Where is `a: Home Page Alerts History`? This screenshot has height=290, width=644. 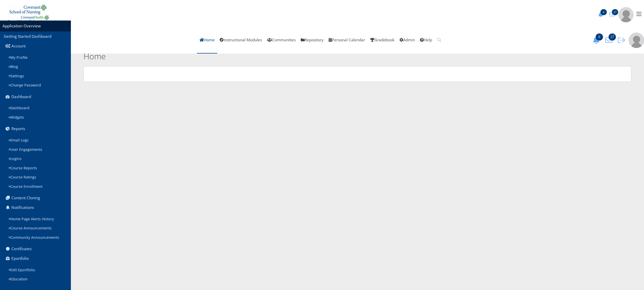
a: Home Page Alerts History is located at coordinates (39, 218).